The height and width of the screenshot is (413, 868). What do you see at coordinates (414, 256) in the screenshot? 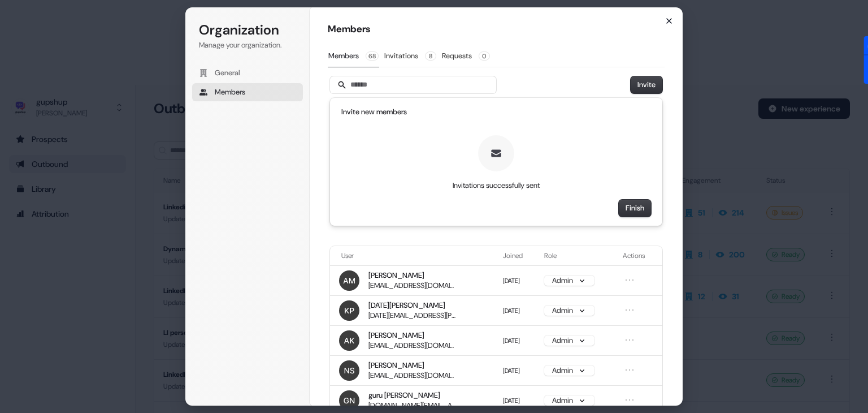
I see `th: User` at bounding box center [414, 256].